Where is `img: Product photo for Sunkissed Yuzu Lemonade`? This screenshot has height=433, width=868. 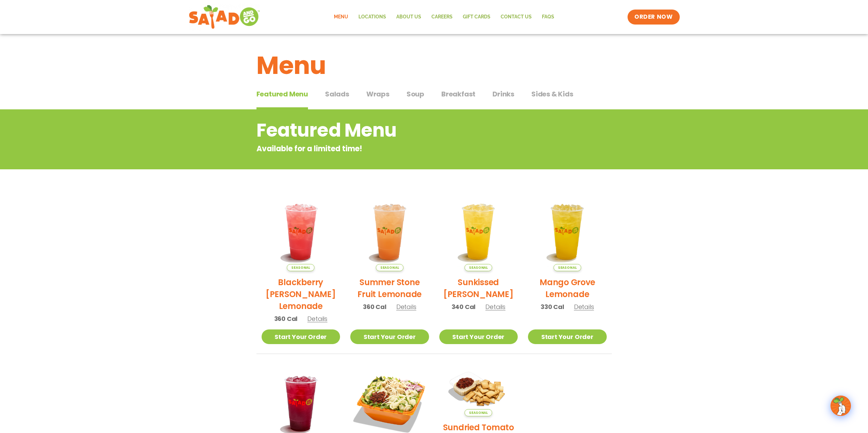 img: Product photo for Sunkissed Yuzu Lemonade is located at coordinates (478, 232).